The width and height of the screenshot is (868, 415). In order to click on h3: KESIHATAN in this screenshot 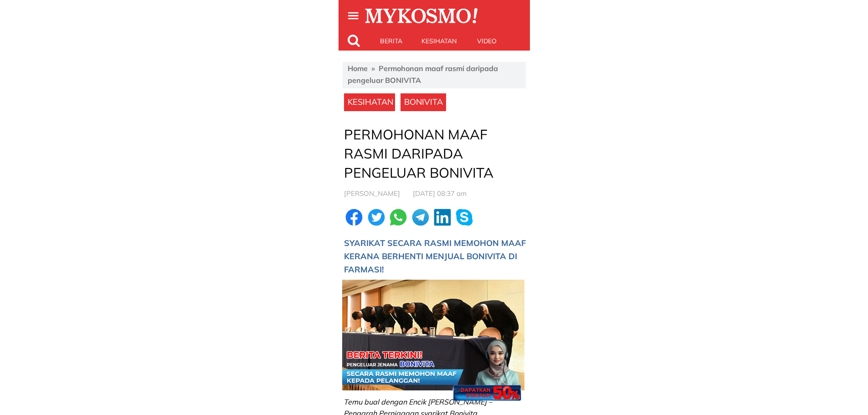, I will do `click(373, 102)`.